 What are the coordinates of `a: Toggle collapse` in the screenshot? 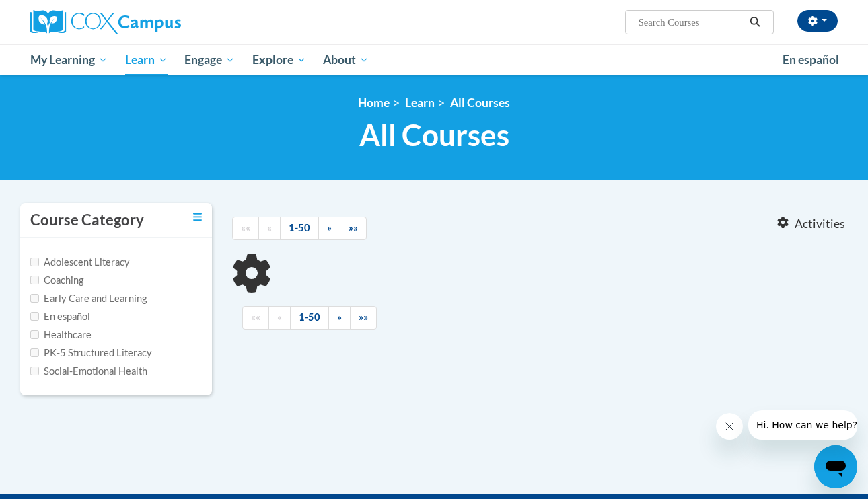 It's located at (197, 218).